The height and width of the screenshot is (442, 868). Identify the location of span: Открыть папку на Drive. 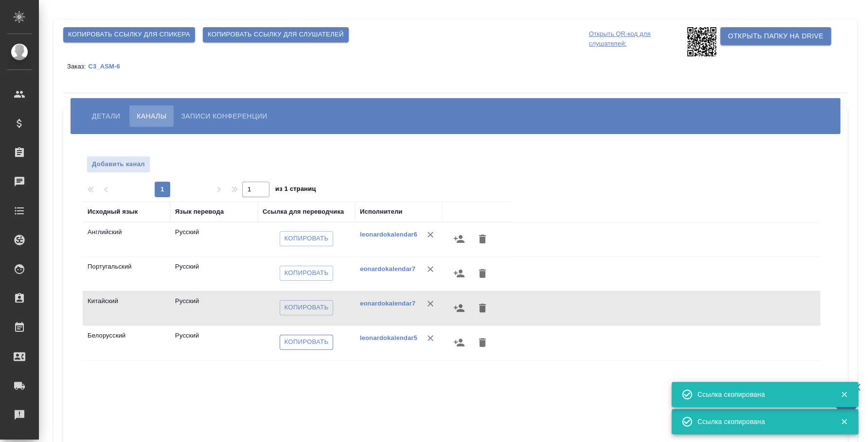
(776, 36).